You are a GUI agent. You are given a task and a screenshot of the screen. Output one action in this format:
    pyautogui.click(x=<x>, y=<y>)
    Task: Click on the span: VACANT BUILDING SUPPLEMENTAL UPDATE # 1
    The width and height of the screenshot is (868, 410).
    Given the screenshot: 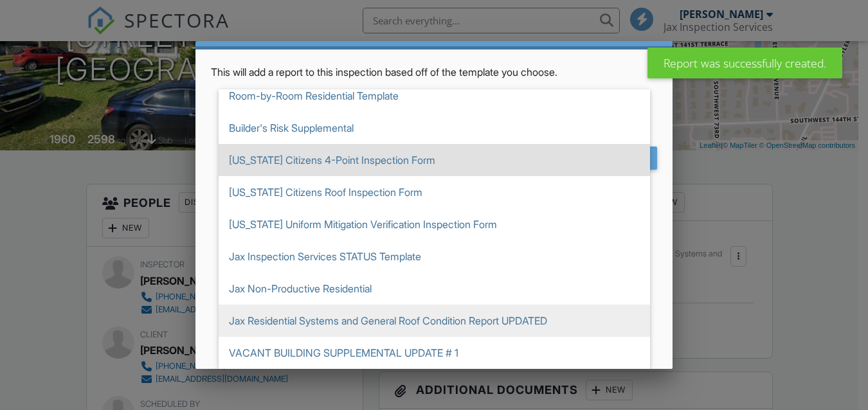 What is the action you would take?
    pyautogui.click(x=434, y=353)
    